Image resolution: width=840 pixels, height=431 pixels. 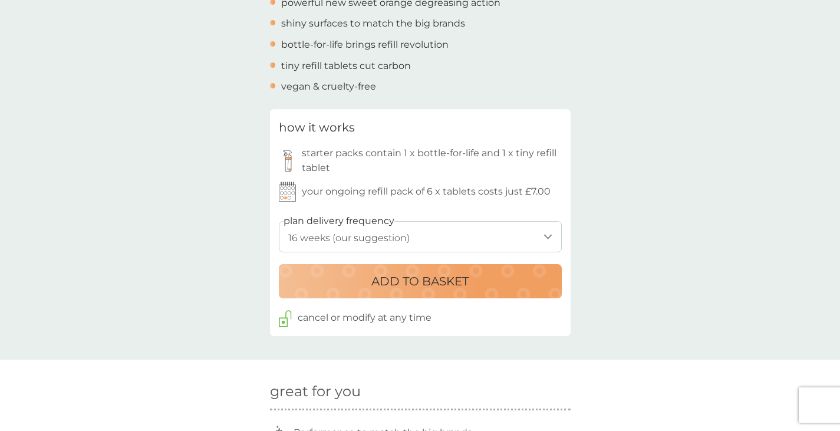 What do you see at coordinates (431, 160) in the screenshot?
I see `p: starter packs contain 1 x bottle-for-life and 1 x tiny refill tablet` at bounding box center [431, 160].